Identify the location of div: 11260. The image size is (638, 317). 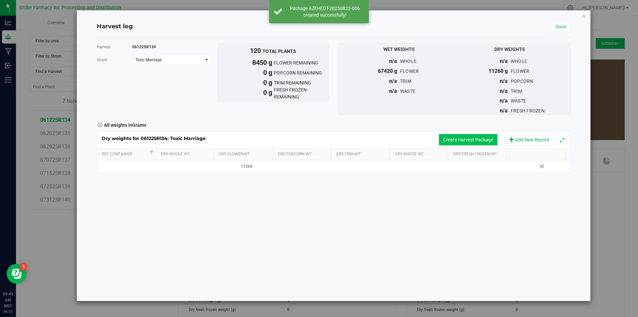
(247, 166).